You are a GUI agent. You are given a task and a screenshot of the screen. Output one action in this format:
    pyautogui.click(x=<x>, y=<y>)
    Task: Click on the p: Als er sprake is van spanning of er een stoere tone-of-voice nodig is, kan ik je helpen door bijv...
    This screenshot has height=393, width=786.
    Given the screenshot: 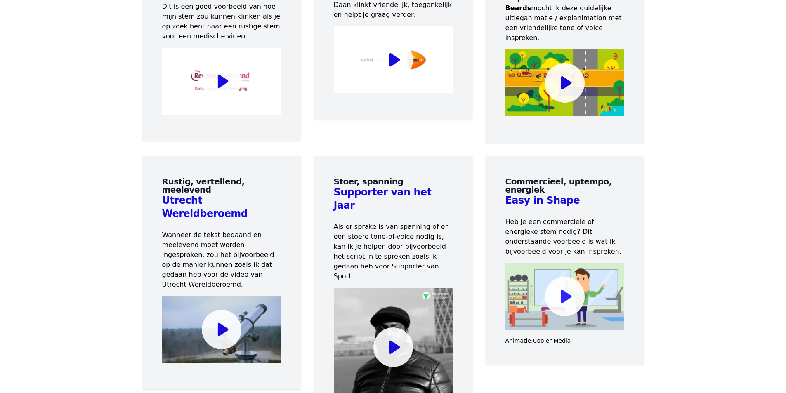 What is the action you would take?
    pyautogui.click(x=393, y=252)
    